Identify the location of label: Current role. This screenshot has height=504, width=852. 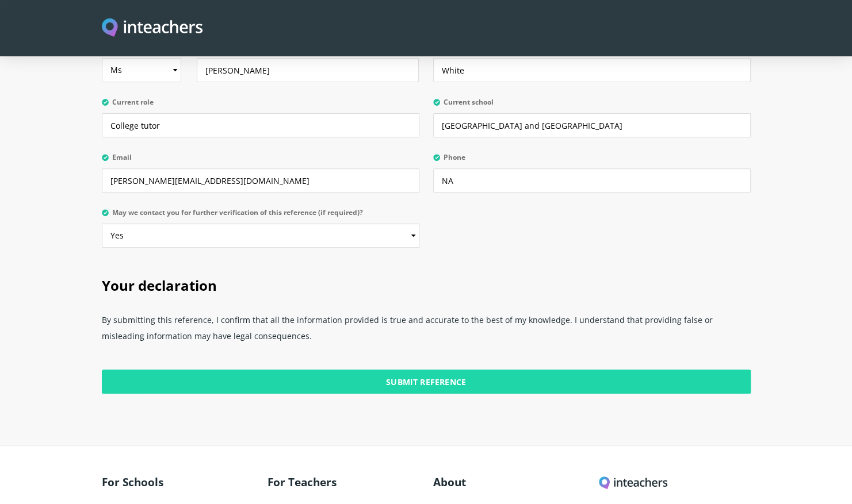
(261, 106).